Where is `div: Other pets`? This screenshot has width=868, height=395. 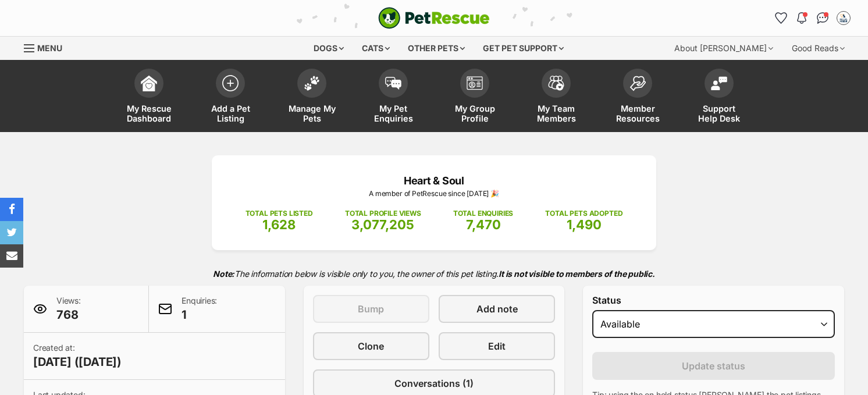
div: Other pets is located at coordinates (437, 48).